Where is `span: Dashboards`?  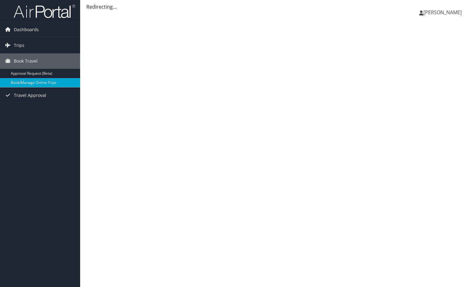
span: Dashboards is located at coordinates (26, 30).